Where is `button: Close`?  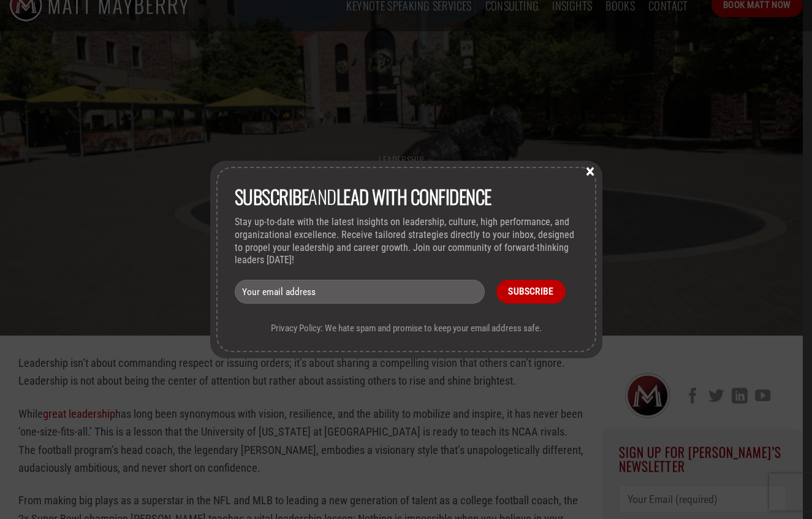 button: Close is located at coordinates (590, 170).